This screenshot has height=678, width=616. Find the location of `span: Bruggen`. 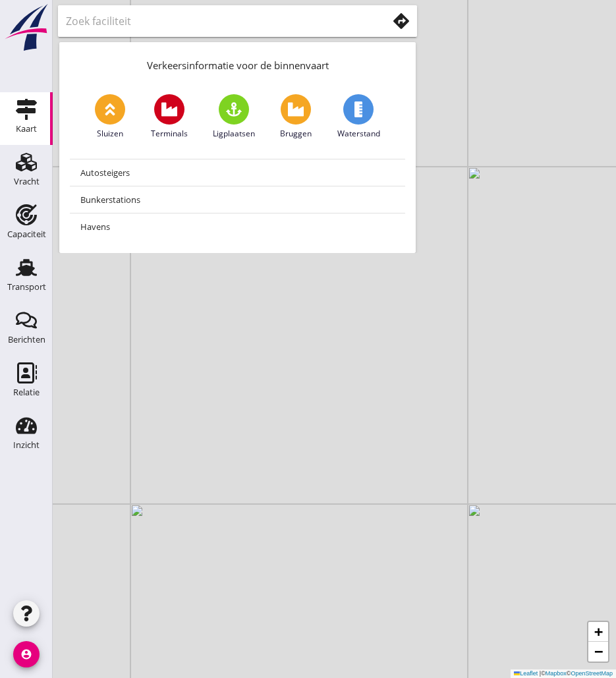

span: Bruggen is located at coordinates (296, 134).